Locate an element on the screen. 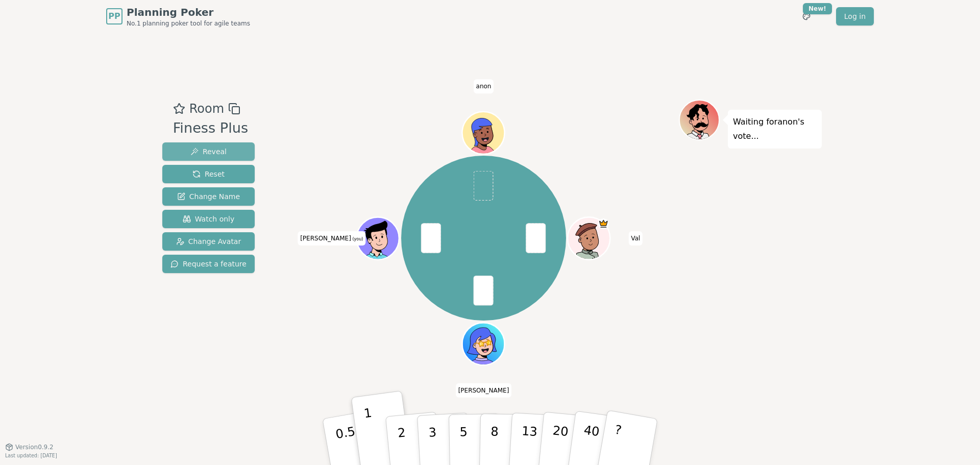  button: Change Name is located at coordinates (208, 196).